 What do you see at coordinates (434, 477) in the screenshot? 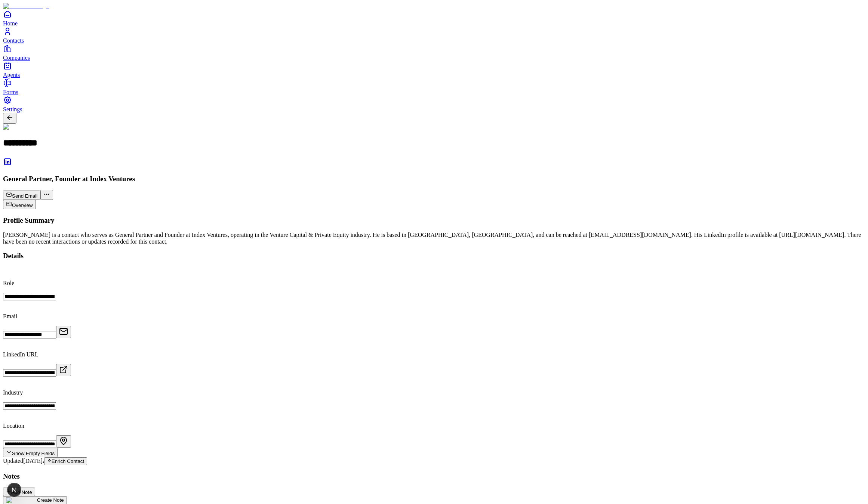
I see `h3: Notes` at bounding box center [434, 477].